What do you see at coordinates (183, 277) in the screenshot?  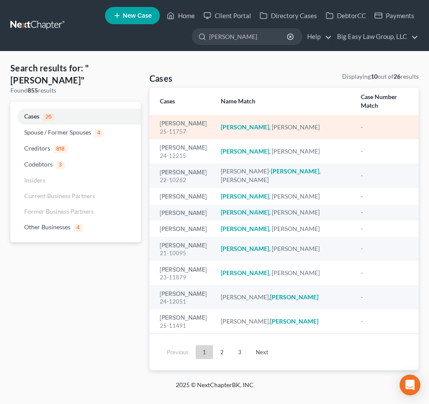 I see `div: 23-11879` at bounding box center [183, 277].